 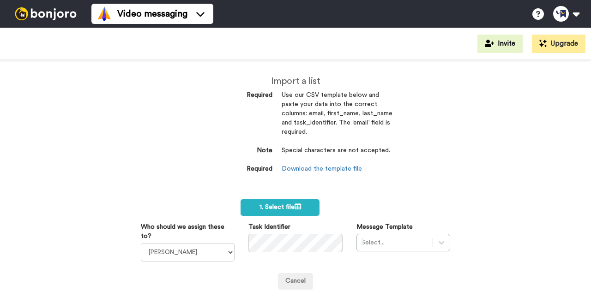 I want to click on a: Download the template file, so click(x=322, y=169).